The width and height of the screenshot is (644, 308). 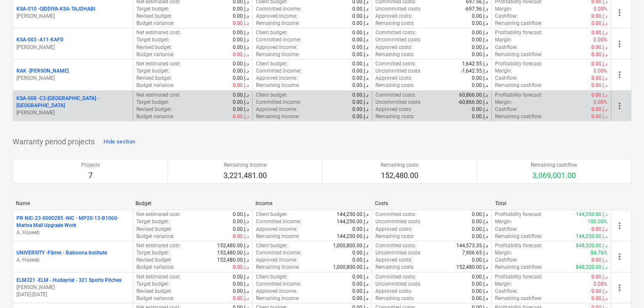 I want to click on p: Projects, so click(x=91, y=165).